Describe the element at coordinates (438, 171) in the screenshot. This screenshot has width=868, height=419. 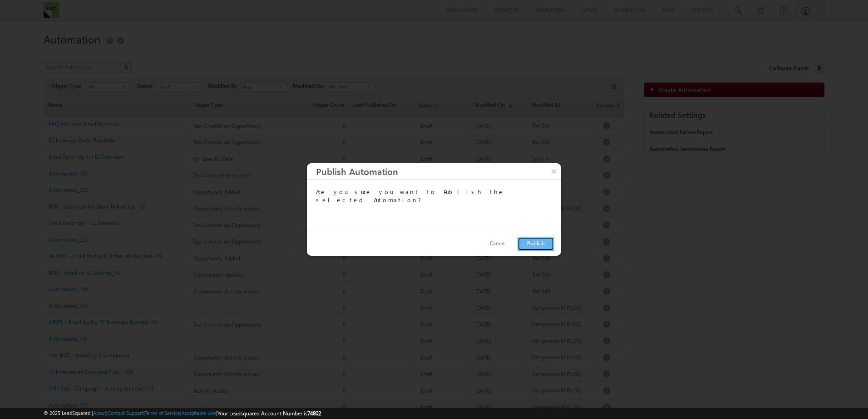
I see `h3: Publish Automation` at that location.